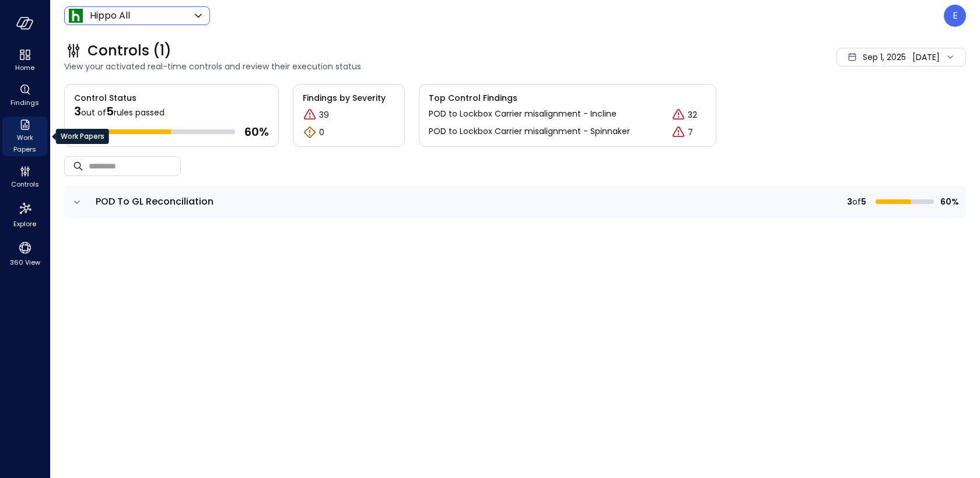 This screenshot has height=478, width=980. What do you see at coordinates (24, 214) in the screenshot?
I see `div: Explore` at bounding box center [24, 214].